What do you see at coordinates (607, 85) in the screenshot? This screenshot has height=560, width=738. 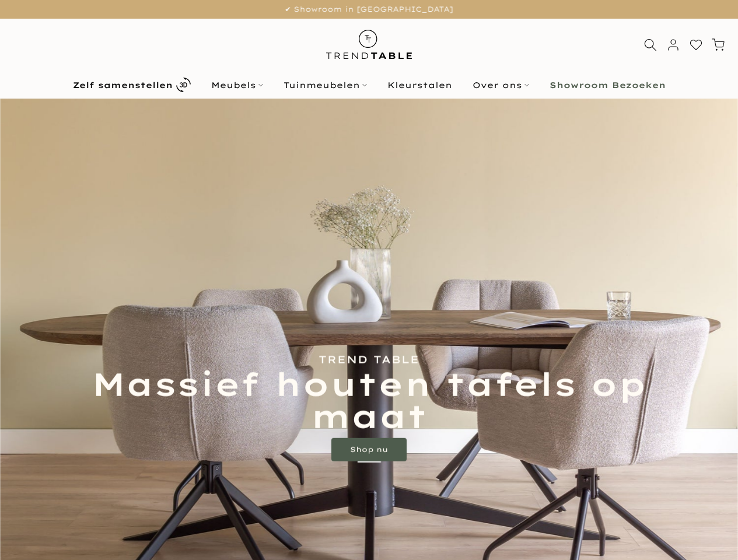 I see `a: Showroom Bezoeken` at bounding box center [607, 85].